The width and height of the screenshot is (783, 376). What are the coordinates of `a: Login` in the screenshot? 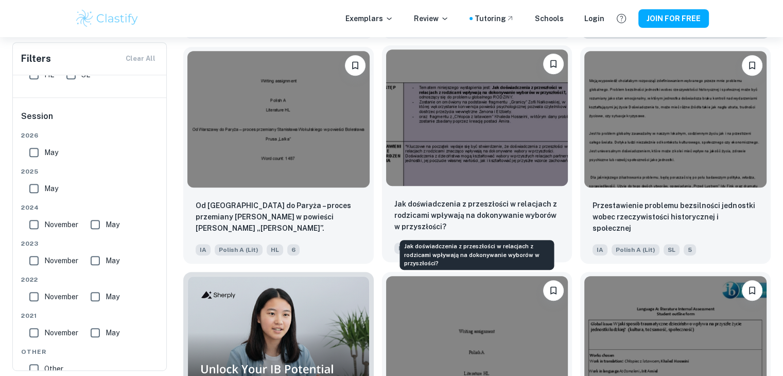 It's located at (594, 19).